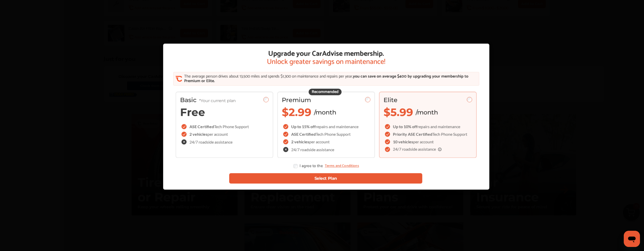  I want to click on span: Upgrade your CarAdvise membership., so click(326, 53).